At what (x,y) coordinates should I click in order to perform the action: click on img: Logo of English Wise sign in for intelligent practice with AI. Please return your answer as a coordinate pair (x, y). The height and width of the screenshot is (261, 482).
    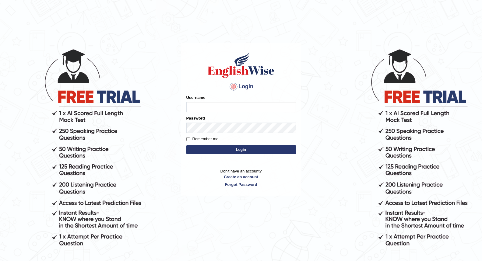
    Looking at the image, I should click on (241, 65).